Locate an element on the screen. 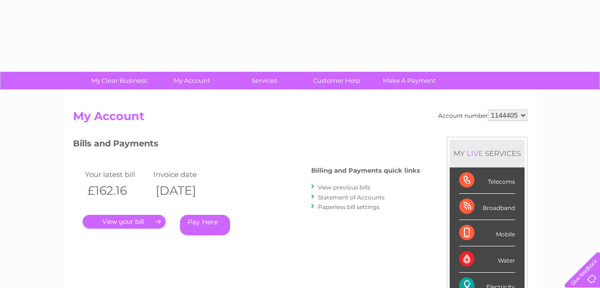  div: Broadband is located at coordinates (487, 206).